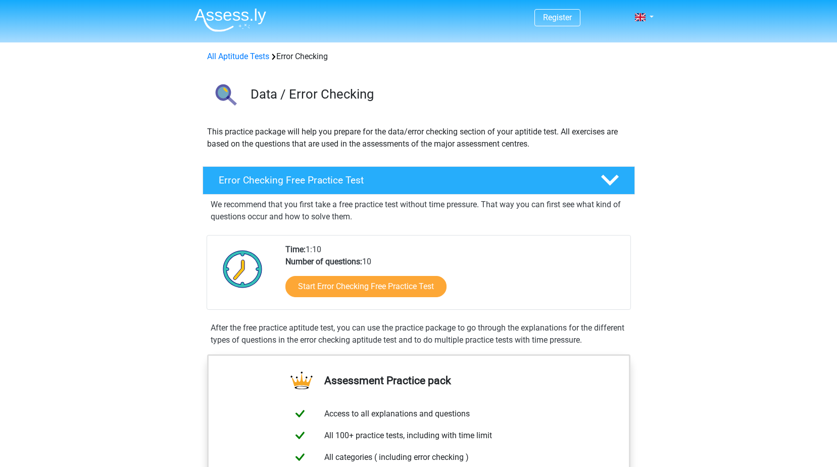  Describe the element at coordinates (419, 211) in the screenshot. I see `p: We recommend that you first take a free practice test without time pressure. That way you can fir...` at that location.